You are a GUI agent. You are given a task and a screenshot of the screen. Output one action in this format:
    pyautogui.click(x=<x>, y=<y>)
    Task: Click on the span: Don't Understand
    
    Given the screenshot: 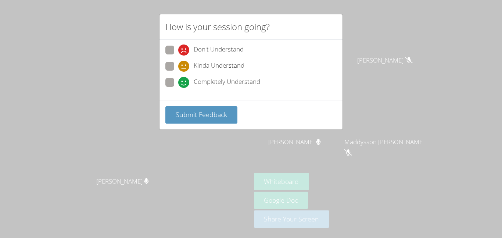 What is the action you would take?
    pyautogui.click(x=219, y=50)
    